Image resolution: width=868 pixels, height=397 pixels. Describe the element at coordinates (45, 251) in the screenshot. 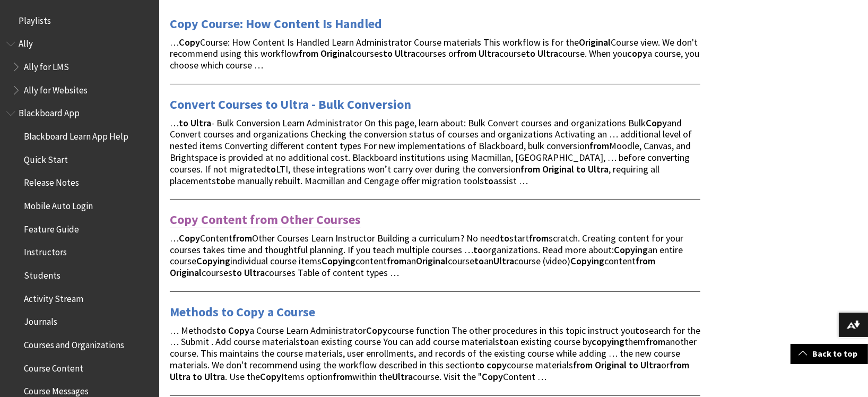

I see `span: Instructors` at that location.